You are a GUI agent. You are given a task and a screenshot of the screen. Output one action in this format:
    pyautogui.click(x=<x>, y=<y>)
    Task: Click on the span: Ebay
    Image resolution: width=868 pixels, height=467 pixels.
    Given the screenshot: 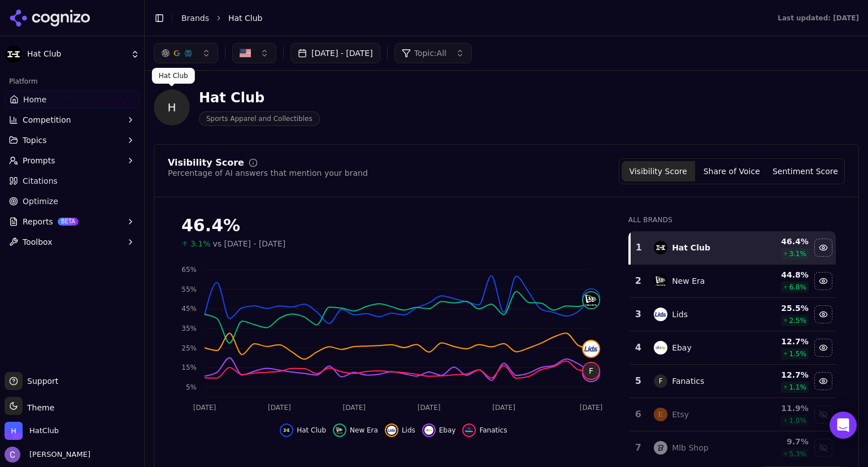 What is the action you would take?
    pyautogui.click(x=448, y=430)
    